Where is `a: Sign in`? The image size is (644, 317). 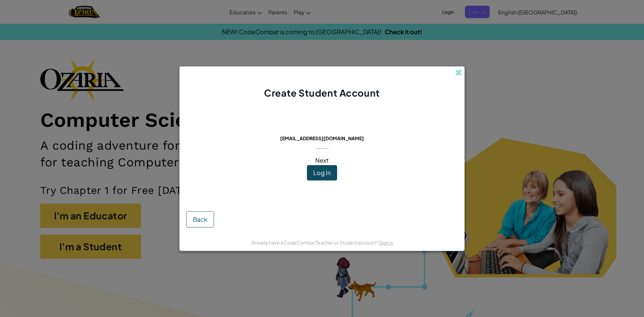
a: Sign in is located at coordinates (386, 243).